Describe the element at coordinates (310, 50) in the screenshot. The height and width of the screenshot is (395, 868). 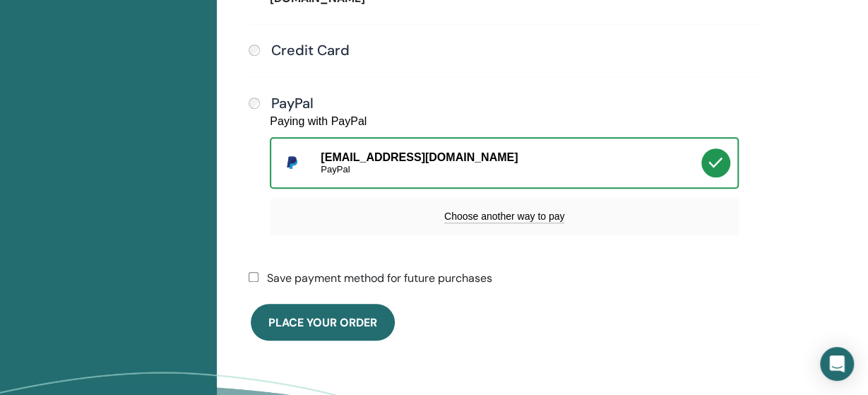
I see `h4: Credit Card` at that location.